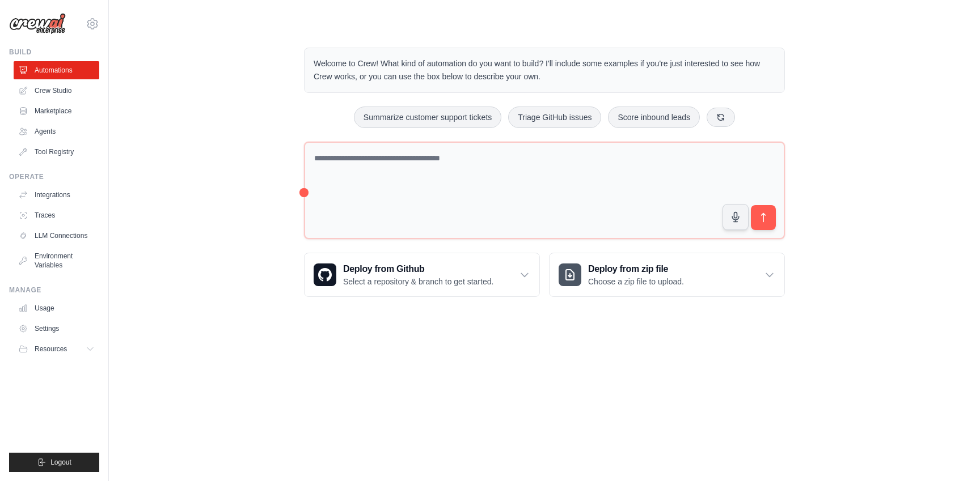 The width and height of the screenshot is (980, 481). What do you see at coordinates (418, 269) in the screenshot?
I see `h3: Deploy from Github` at bounding box center [418, 269].